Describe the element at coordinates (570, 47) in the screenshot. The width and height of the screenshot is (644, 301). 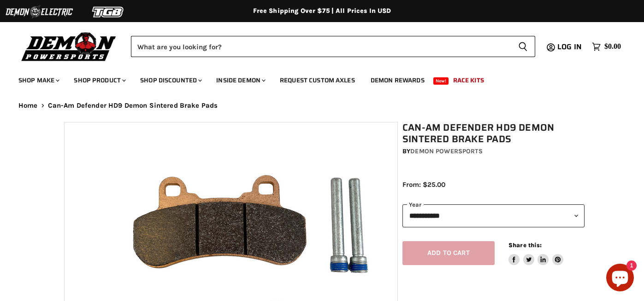
I see `a: Log in` at that location.